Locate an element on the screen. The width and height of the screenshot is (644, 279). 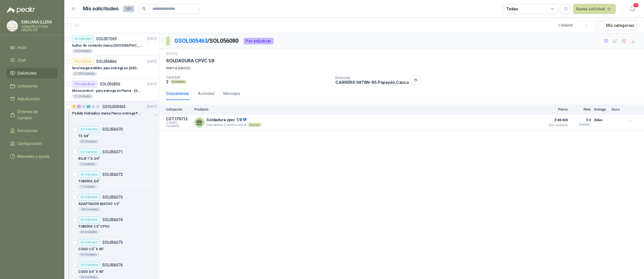
img: Logo peakr is located at coordinates (21, 10).